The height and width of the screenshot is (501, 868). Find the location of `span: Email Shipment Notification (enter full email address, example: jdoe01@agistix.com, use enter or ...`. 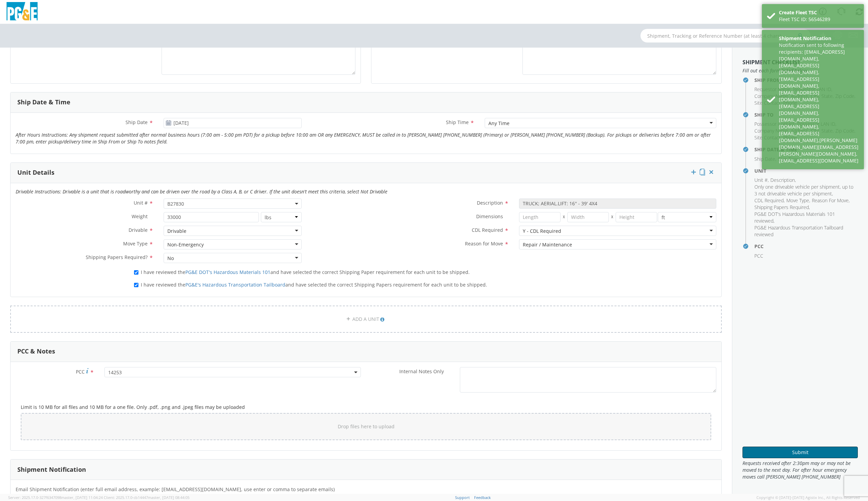

span: Email Shipment Notification (enter full email address, example: jdoe01@agistix.com, use enter or ... is located at coordinates (175, 489).